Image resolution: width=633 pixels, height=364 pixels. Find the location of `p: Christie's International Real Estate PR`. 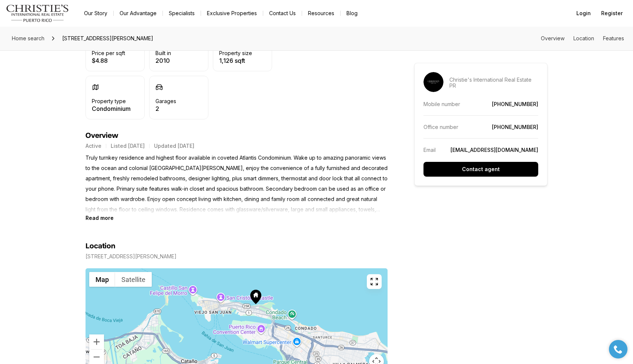

p: Christie's International Real Estate PR is located at coordinates (494, 83).